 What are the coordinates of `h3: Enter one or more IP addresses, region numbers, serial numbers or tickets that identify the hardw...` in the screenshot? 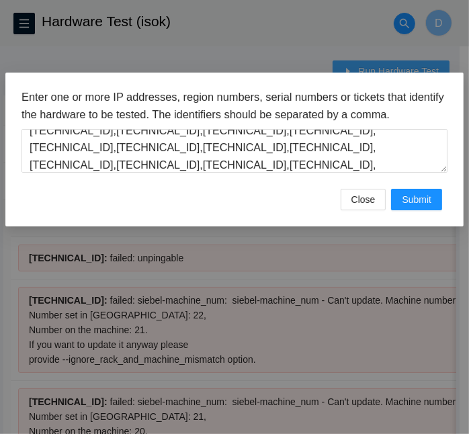 It's located at (234, 105).